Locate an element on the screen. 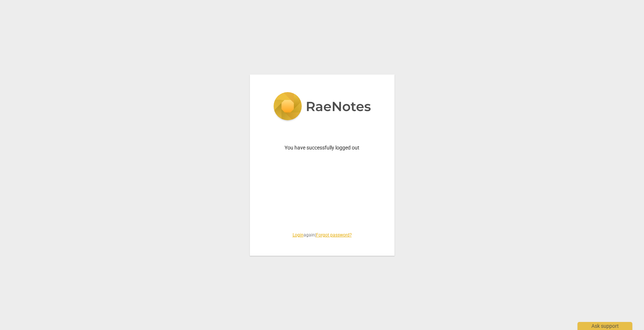 Image resolution: width=644 pixels, height=330 pixels. a: Login is located at coordinates (298, 235).